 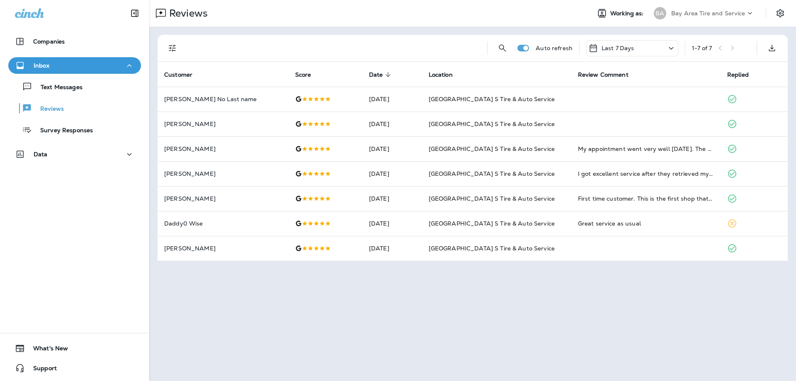 What do you see at coordinates (75, 368) in the screenshot?
I see `button: Support` at bounding box center [75, 368].